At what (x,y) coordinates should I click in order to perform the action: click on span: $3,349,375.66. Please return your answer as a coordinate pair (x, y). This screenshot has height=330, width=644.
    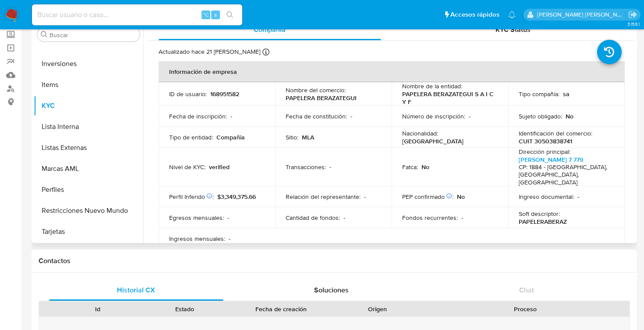
    Looking at the image, I should click on (236, 196).